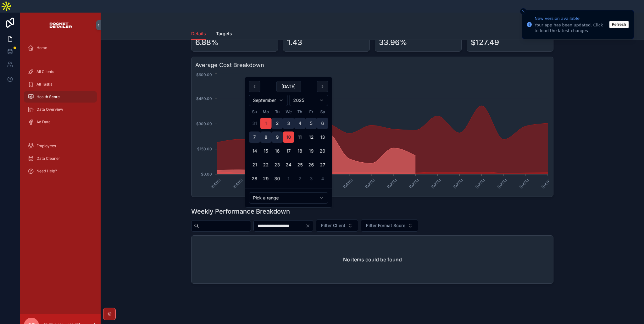 This screenshot has height=324, width=644. I want to click on img: App logo, so click(60, 25).